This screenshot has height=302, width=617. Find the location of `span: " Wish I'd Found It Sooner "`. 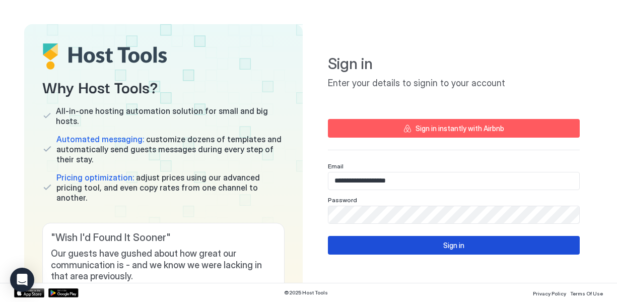

span: " Wish I'd Found It Sooner " is located at coordinates (163, 237).